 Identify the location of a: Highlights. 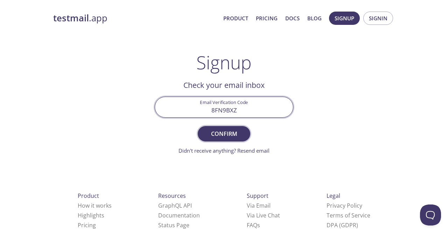
(91, 215).